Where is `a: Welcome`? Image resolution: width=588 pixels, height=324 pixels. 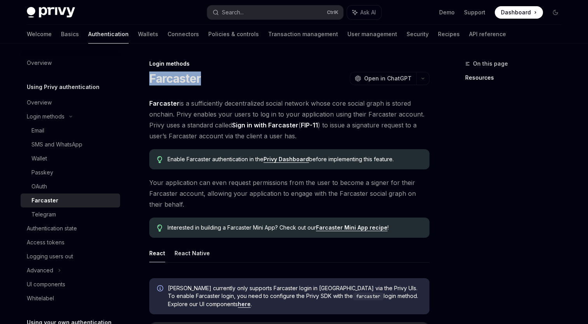 a: Welcome is located at coordinates (39, 34).